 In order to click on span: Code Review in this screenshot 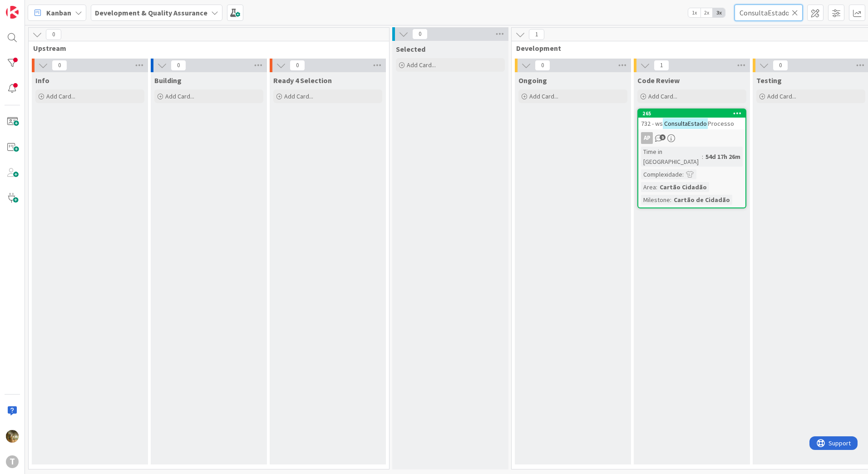, I will do `click(658, 81)`.